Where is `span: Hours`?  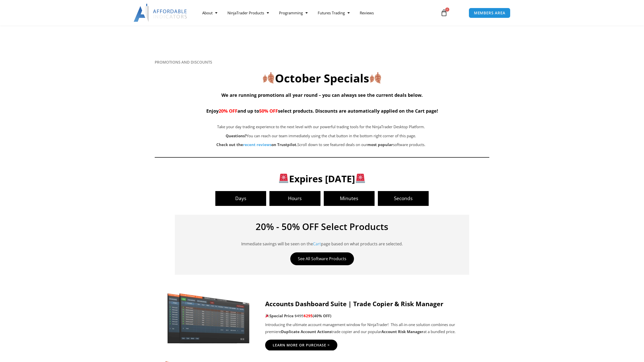 span: Hours is located at coordinates (295, 198).